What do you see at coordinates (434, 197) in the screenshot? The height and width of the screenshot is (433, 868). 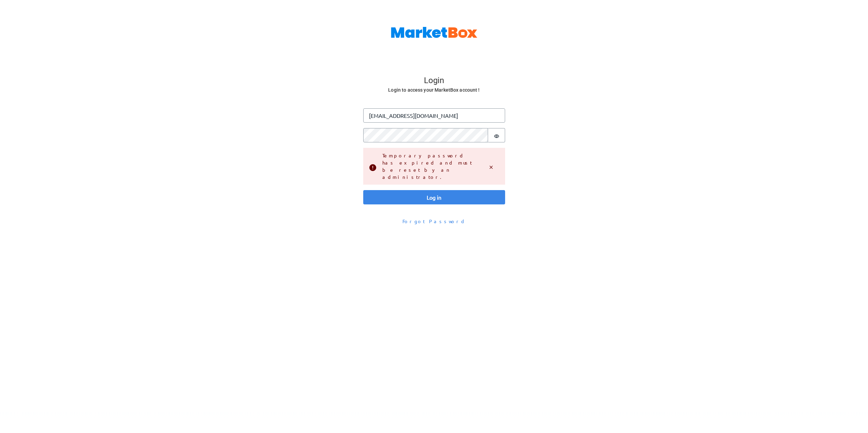 I see `button: Log in` at bounding box center [434, 197].